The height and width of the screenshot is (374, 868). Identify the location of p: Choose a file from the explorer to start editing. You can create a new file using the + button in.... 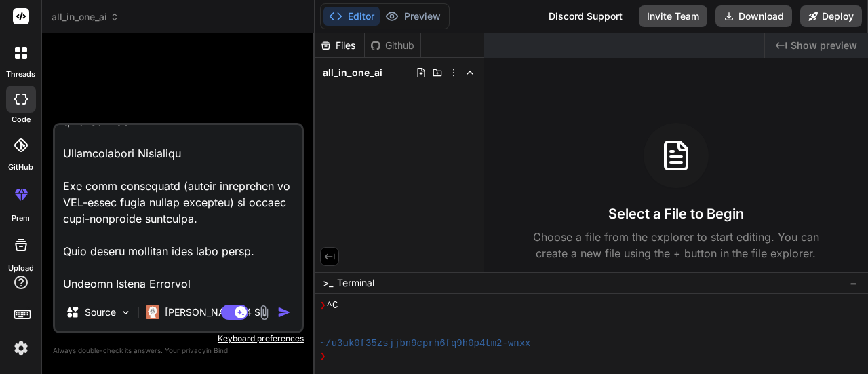
(677, 245).